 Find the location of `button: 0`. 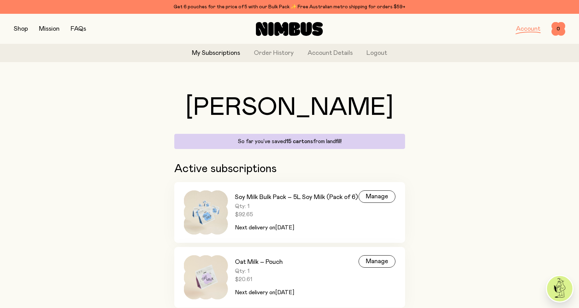

button: 0 is located at coordinates (559, 29).